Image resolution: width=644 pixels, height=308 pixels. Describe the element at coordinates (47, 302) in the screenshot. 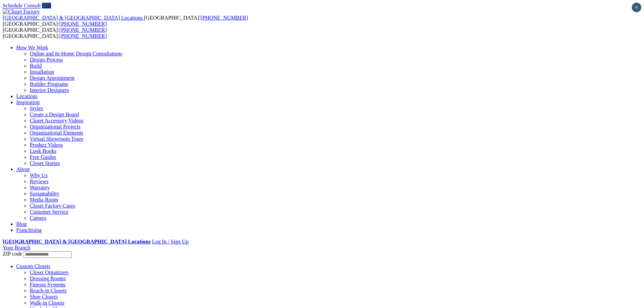

I see `a: Walk-in Closets` at that location.